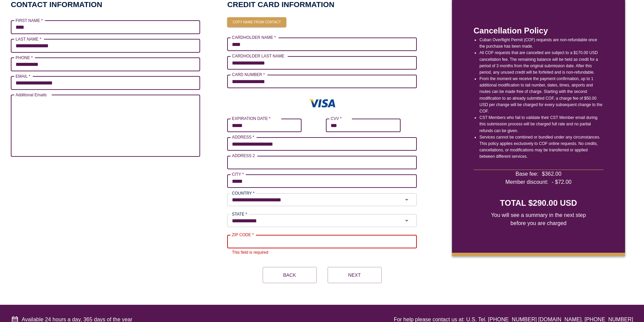 This screenshot has width=644, height=322. What do you see at coordinates (539, 31) in the screenshot?
I see `p: Cancellation Policy` at bounding box center [539, 31].